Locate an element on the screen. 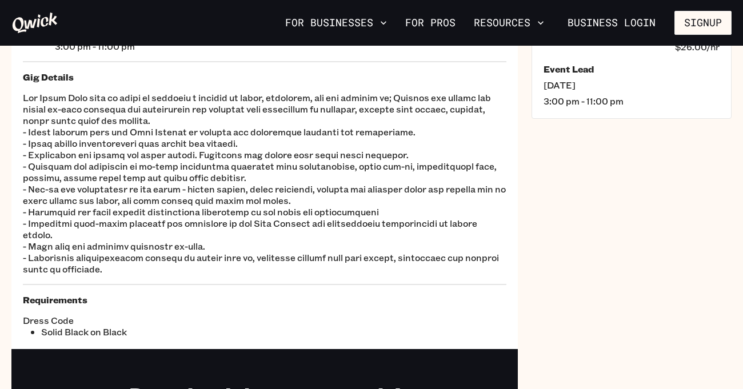 This screenshot has height=389, width=743. button: Resources is located at coordinates (509, 23).